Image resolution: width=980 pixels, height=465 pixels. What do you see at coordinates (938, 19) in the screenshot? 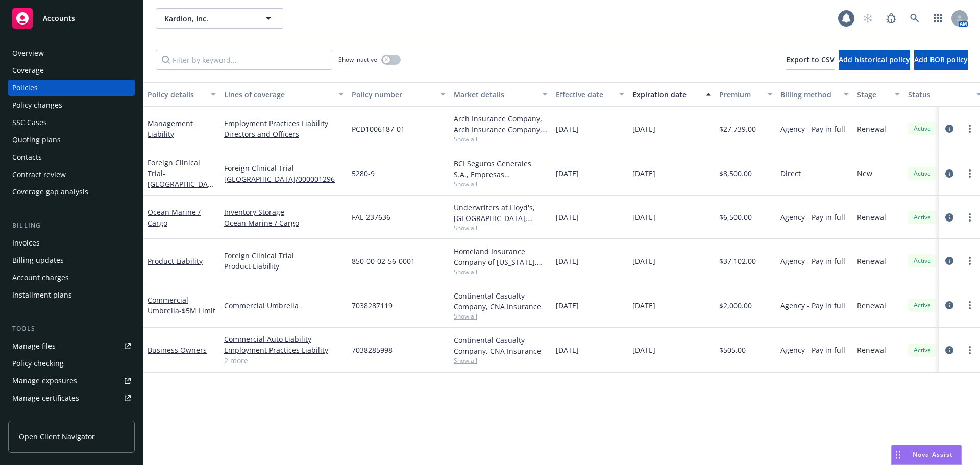
I see `a: Switch app` at bounding box center [938, 19].